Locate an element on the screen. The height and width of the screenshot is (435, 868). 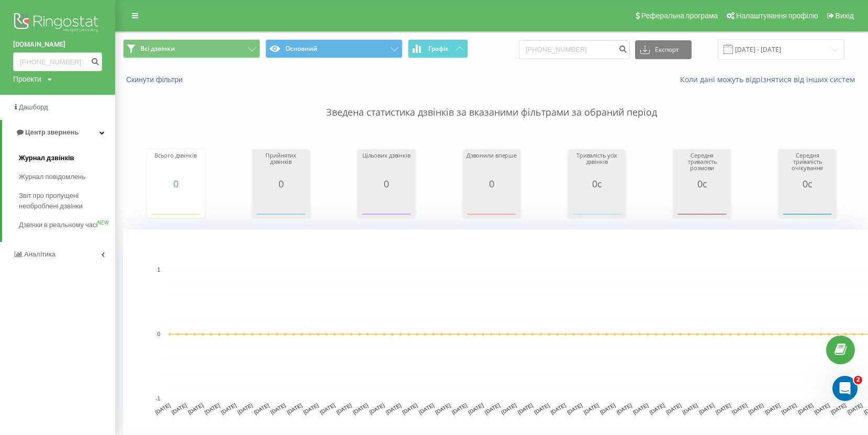
p: Зведена статистика дзвінків за вказаними фільтрами за обраний період is located at coordinates (492, 102).